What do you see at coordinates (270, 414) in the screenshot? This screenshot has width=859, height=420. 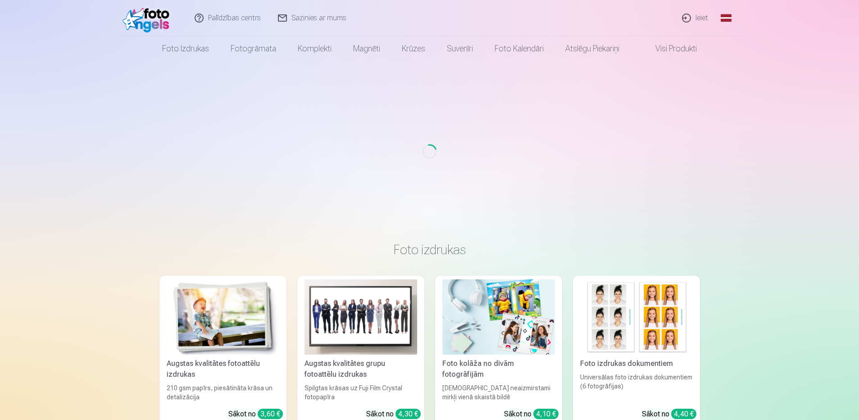 I see `div: 3,60 €` at bounding box center [270, 414].